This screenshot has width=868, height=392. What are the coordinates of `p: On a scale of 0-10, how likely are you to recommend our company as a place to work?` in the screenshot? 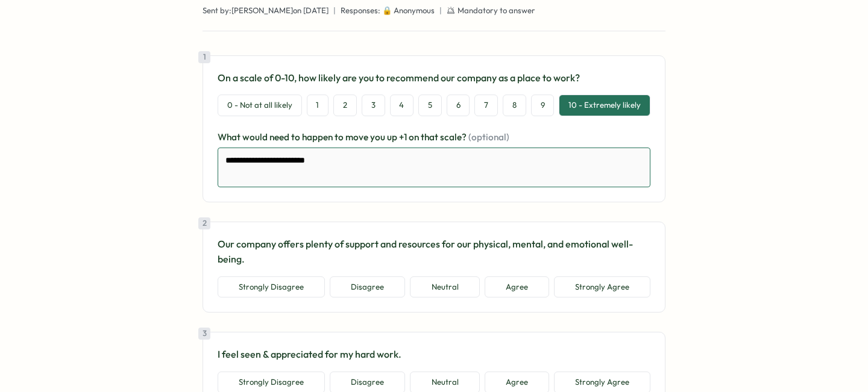 It's located at (434, 78).